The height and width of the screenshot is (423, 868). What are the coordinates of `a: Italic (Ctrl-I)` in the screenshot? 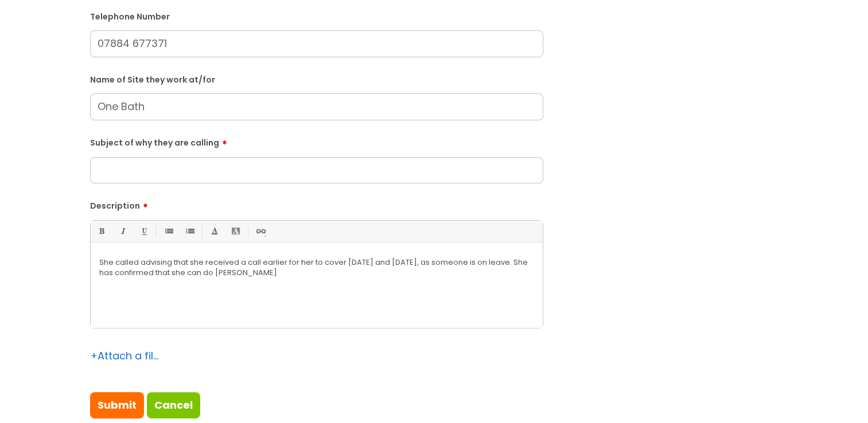 It's located at (122, 231).